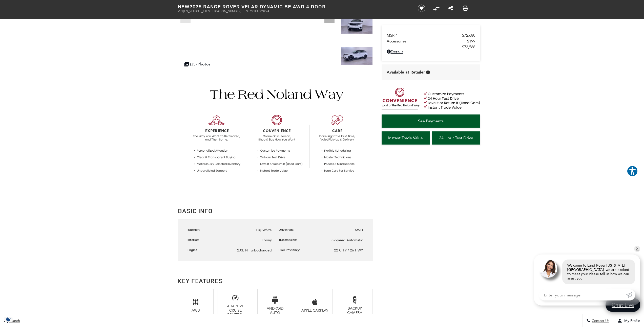 The width and height of the screenshot is (644, 327). I want to click on span: Stock:, so click(251, 11).